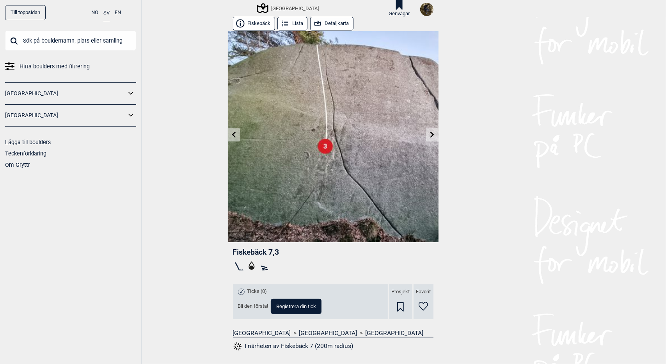  What do you see at coordinates (257, 291) in the screenshot?
I see `span: Ticks (0)` at bounding box center [257, 291].